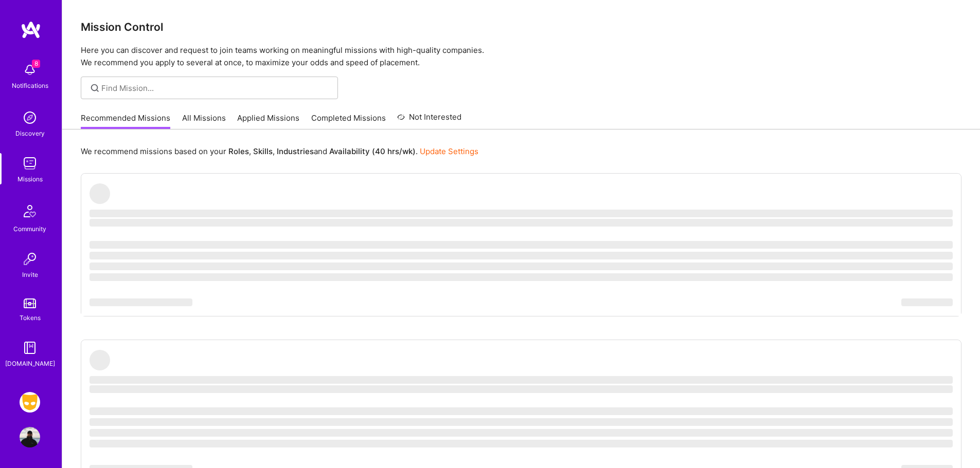 This screenshot has width=980, height=468. I want to click on h3: Mission Control, so click(521, 27).